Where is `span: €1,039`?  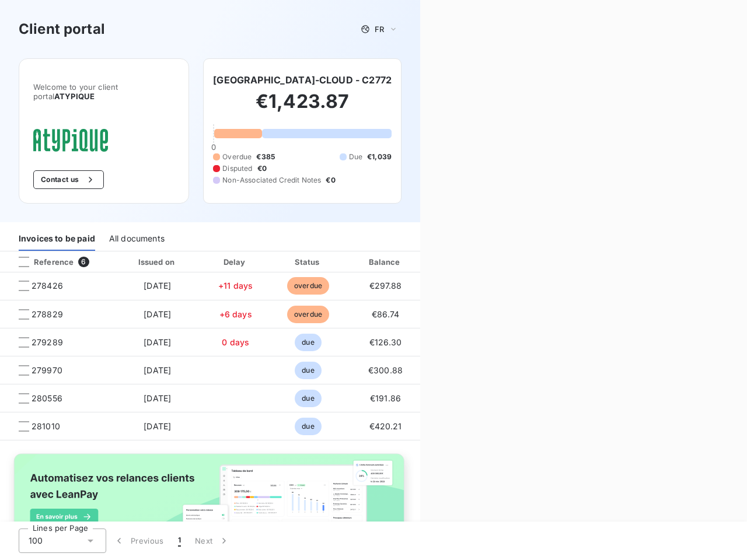
span: €1,039 is located at coordinates (380, 157).